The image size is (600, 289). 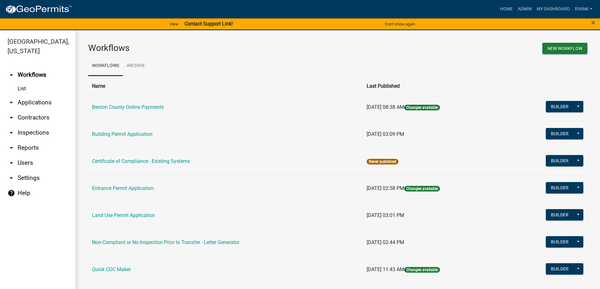 What do you see at coordinates (225, 86) in the screenshot?
I see `th: Name` at bounding box center [225, 86].